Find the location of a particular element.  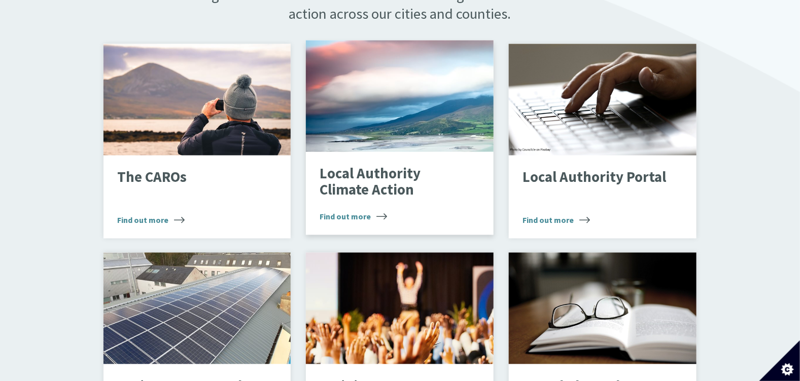

p: Local Authority Portal is located at coordinates (595, 178).